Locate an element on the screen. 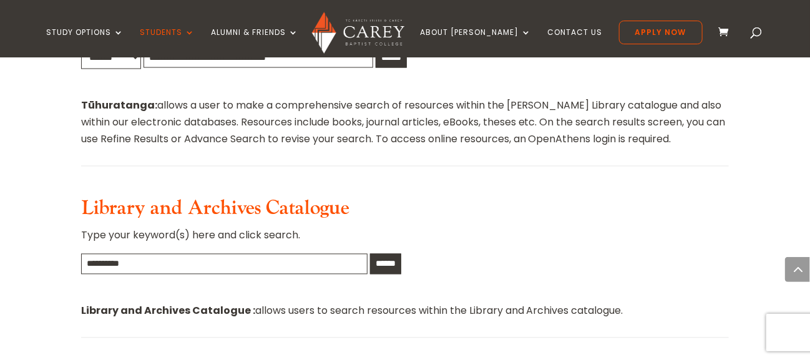 This screenshot has width=810, height=360. strong: Library and Archives Catalogue : is located at coordinates (168, 311).